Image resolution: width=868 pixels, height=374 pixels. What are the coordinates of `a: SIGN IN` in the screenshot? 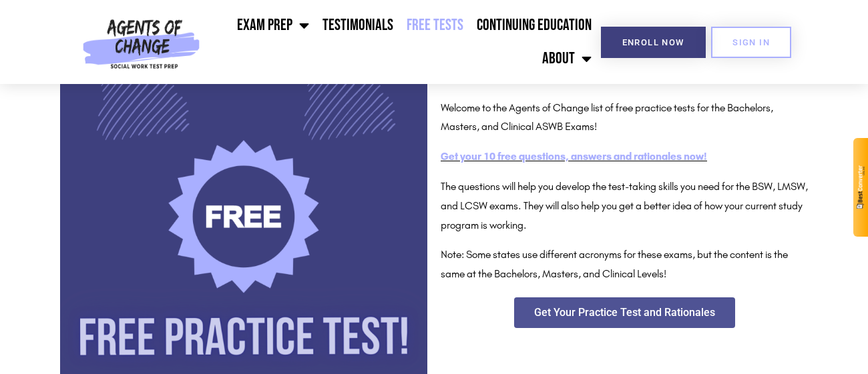 It's located at (751, 42).